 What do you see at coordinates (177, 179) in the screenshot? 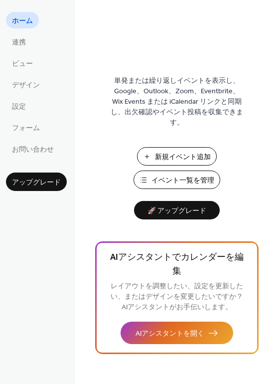
I see `button: イベント一覧を管理` at bounding box center [177, 179].